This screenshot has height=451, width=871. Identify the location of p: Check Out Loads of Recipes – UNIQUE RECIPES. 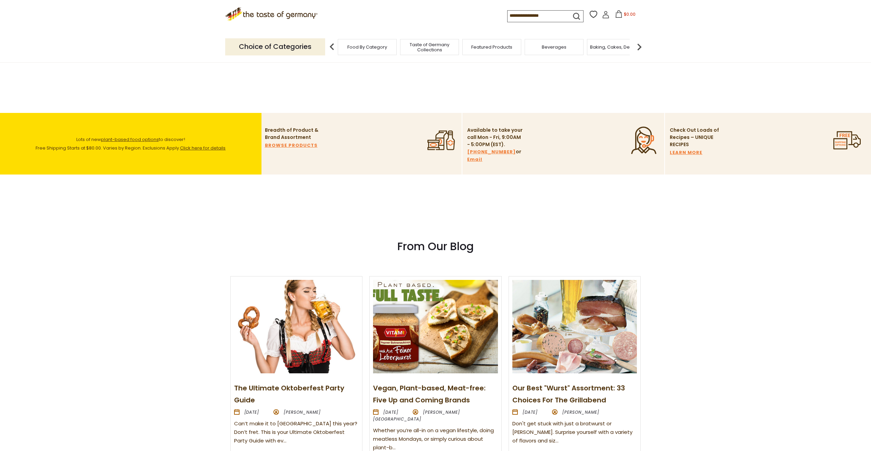
(694, 137).